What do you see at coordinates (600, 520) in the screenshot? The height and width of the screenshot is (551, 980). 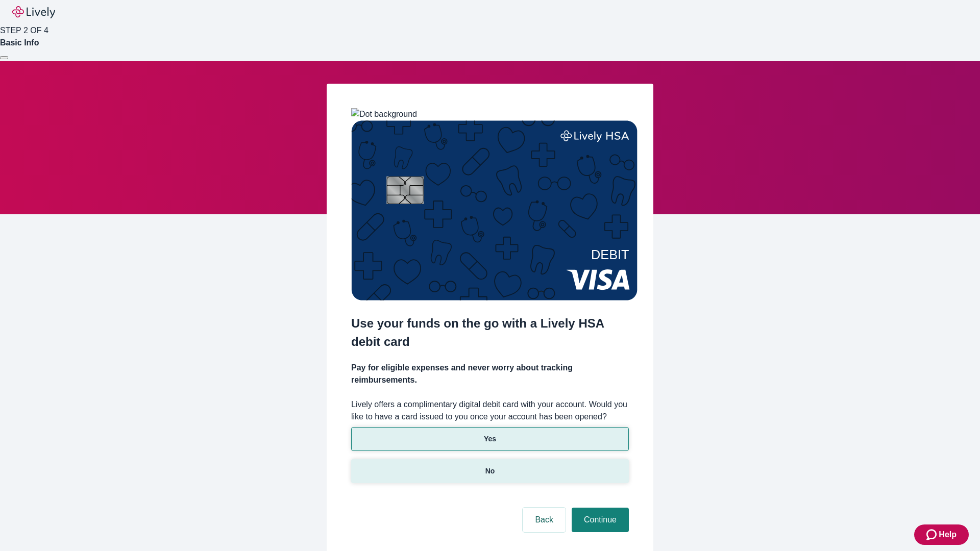 I see `button: Continue` at bounding box center [600, 520].